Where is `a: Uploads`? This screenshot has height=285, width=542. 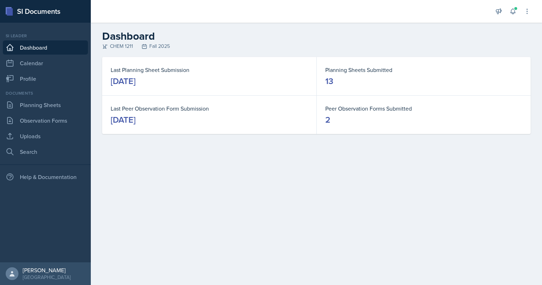 a: Uploads is located at coordinates (45, 136).